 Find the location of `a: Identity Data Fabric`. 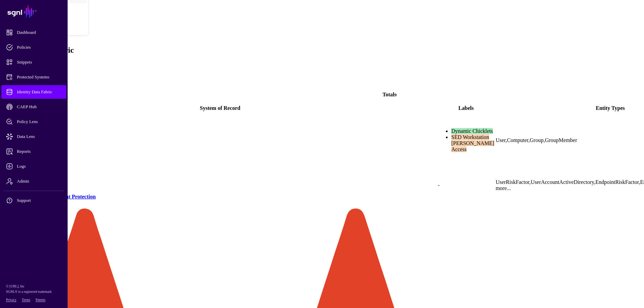

a: Identity Data Fabric is located at coordinates (34, 92).